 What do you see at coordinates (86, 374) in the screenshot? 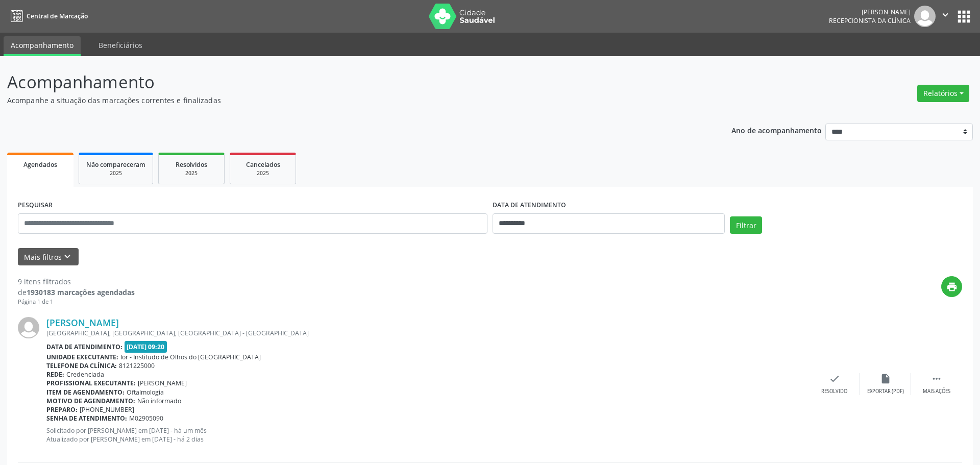
I see `span: Credenciada` at bounding box center [86, 374].